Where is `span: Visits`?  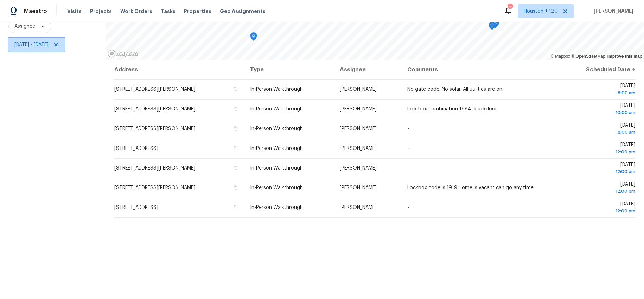
span: Visits is located at coordinates (74, 11).